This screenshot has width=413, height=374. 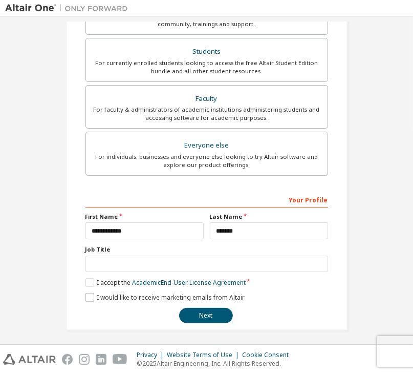 What do you see at coordinates (84, 359) in the screenshot?
I see `img: instagram.svg` at bounding box center [84, 359].